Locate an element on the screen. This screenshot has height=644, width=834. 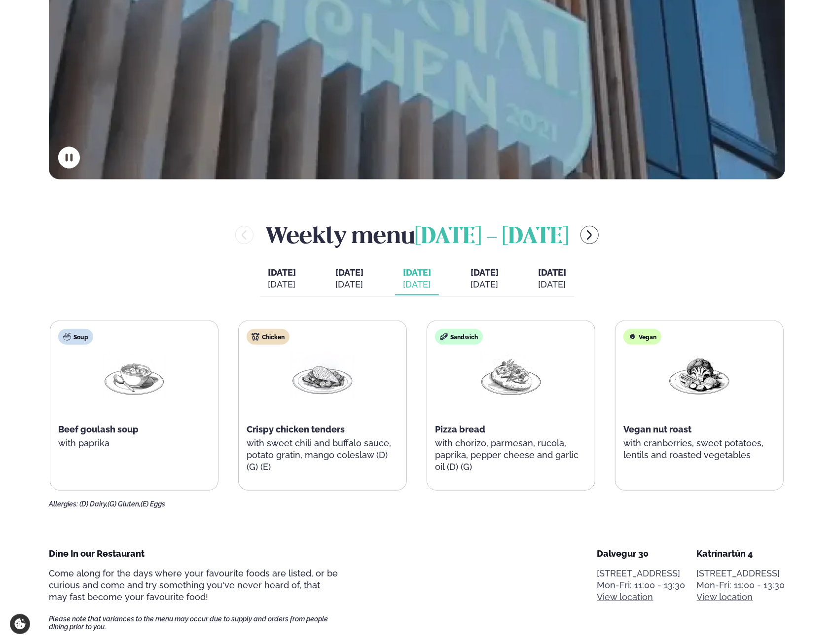
span: Pizza bread is located at coordinates (460, 429).